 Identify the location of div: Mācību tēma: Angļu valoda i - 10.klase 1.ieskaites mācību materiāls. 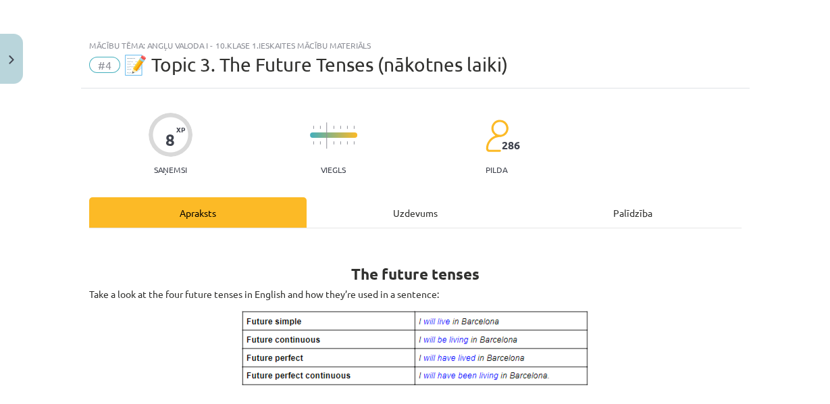
(415, 45).